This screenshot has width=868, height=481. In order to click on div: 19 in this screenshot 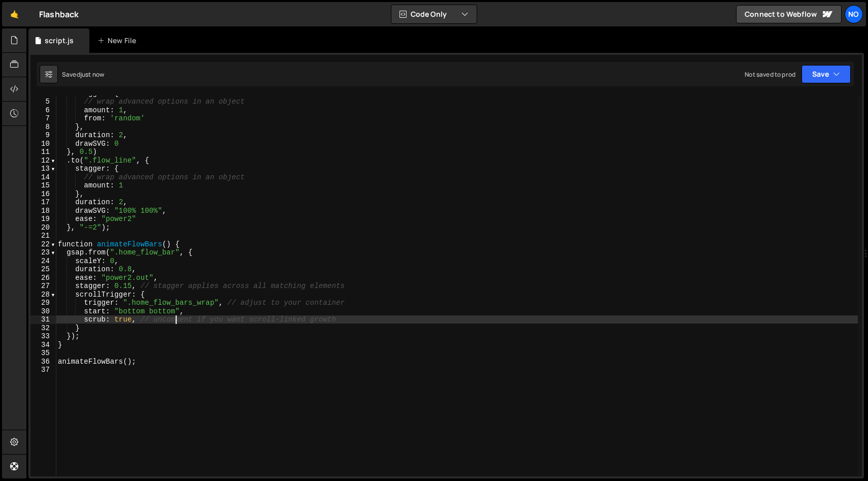, I will do `click(44, 219)`.